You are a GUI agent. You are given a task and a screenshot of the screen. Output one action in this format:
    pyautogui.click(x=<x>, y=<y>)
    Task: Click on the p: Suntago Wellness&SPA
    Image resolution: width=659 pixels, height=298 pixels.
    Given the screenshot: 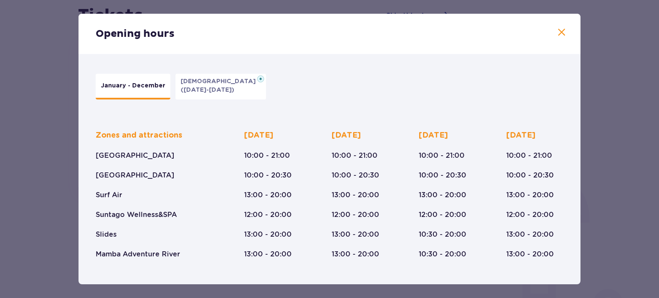 What is the action you would take?
    pyautogui.click(x=136, y=215)
    